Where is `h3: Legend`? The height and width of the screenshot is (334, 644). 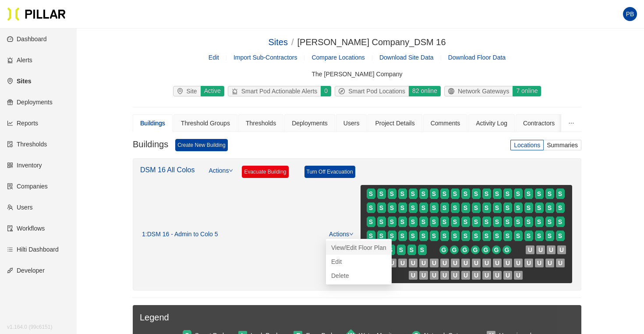
h3: Legend is located at coordinates (357, 318).